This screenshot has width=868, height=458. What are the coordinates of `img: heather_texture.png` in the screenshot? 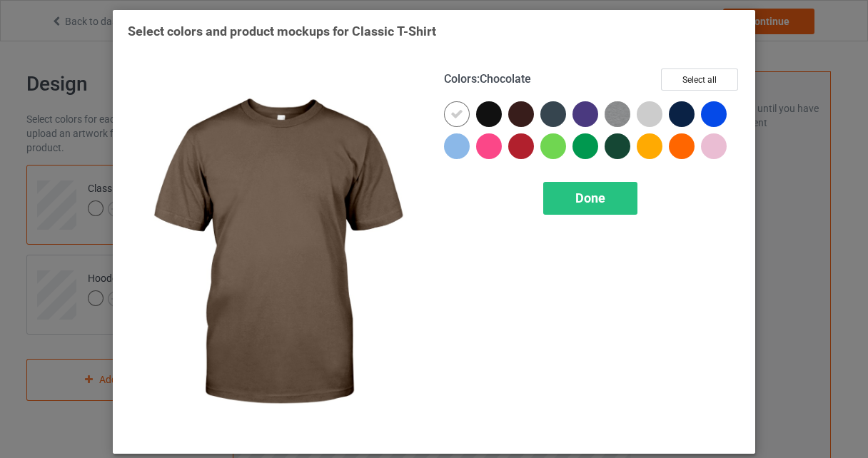 It's located at (618, 114).